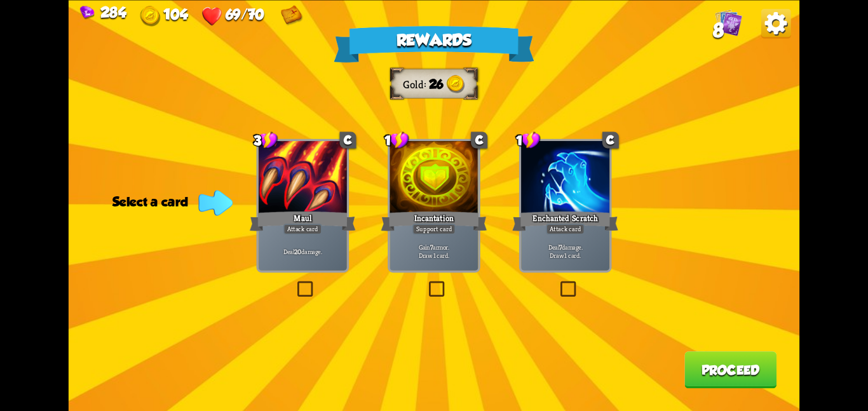  I want to click on div: 3, so click(265, 139).